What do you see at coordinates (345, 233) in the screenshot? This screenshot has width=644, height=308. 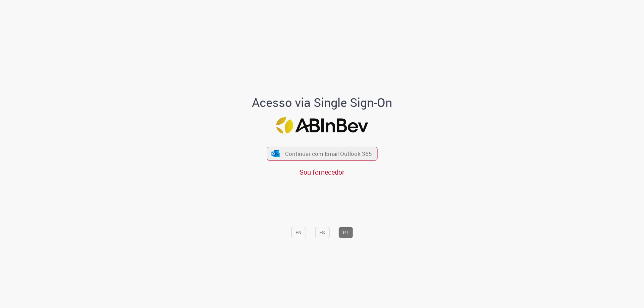 I see `button: PT` at bounding box center [345, 233].